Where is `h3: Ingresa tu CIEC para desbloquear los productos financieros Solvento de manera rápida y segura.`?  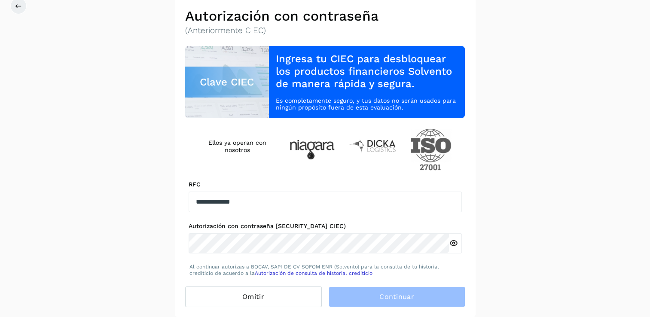 h3: Ingresa tu CIEC para desbloquear los productos financieros Solvento de manera rápida y segura. is located at coordinates (367, 71).